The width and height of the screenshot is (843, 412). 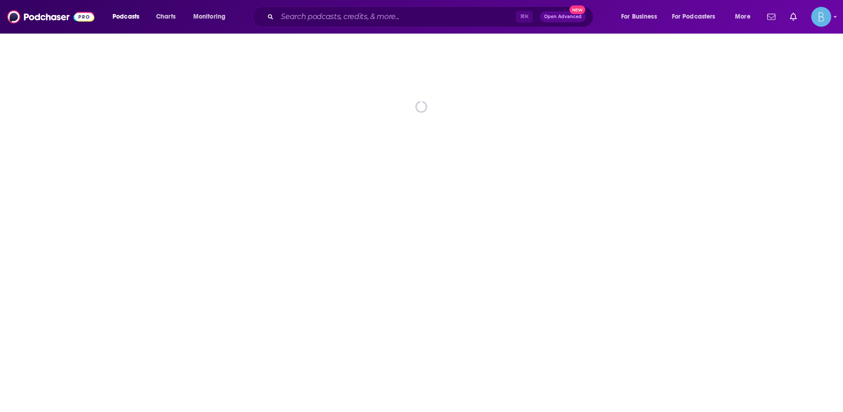 I want to click on img: User Profile, so click(x=822, y=17).